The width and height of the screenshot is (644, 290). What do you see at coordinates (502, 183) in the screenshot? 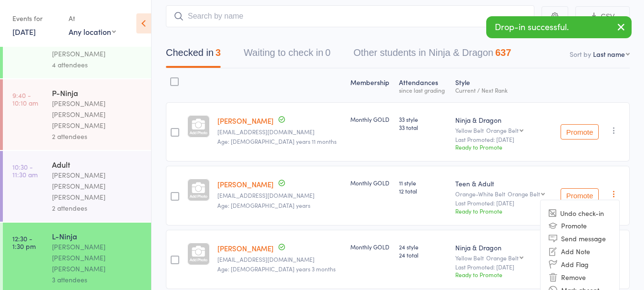
I see `div: Teen & Adult` at bounding box center [502, 183].